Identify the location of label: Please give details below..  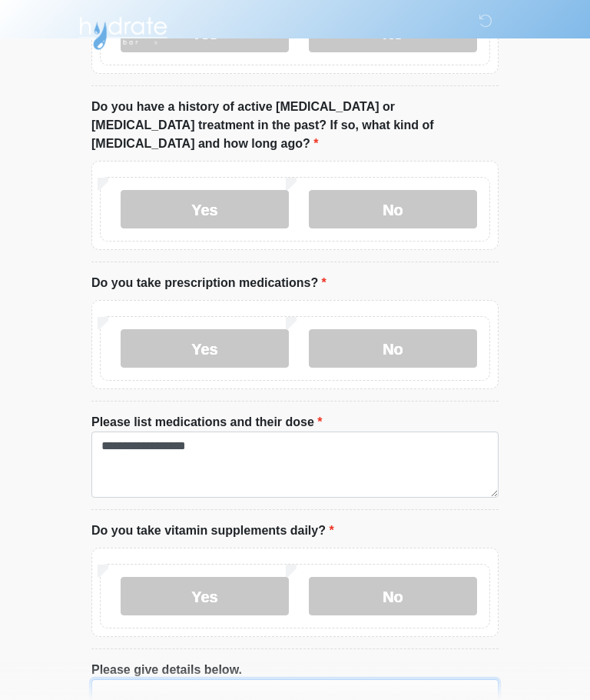
(167, 670).